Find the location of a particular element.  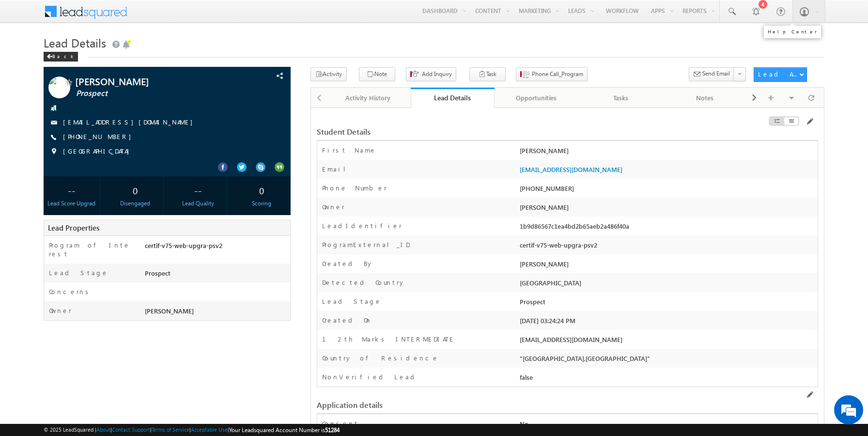

span: Phone Call_Program is located at coordinates (558, 74).